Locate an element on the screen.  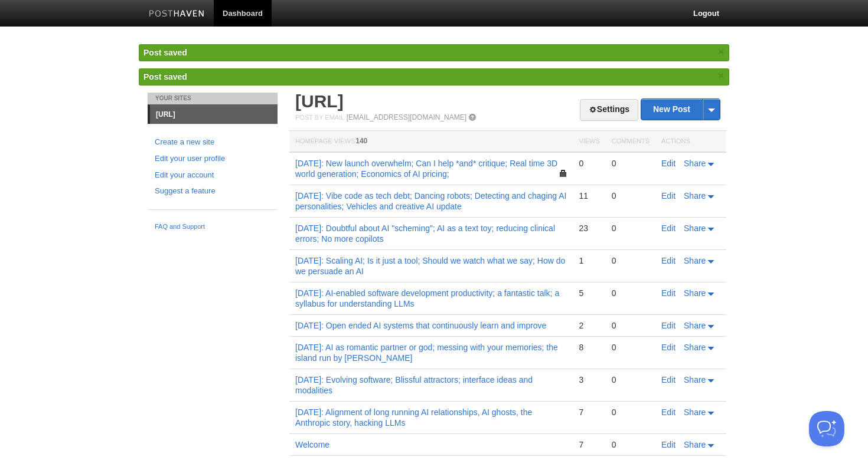
a: Settings is located at coordinates (609, 110).